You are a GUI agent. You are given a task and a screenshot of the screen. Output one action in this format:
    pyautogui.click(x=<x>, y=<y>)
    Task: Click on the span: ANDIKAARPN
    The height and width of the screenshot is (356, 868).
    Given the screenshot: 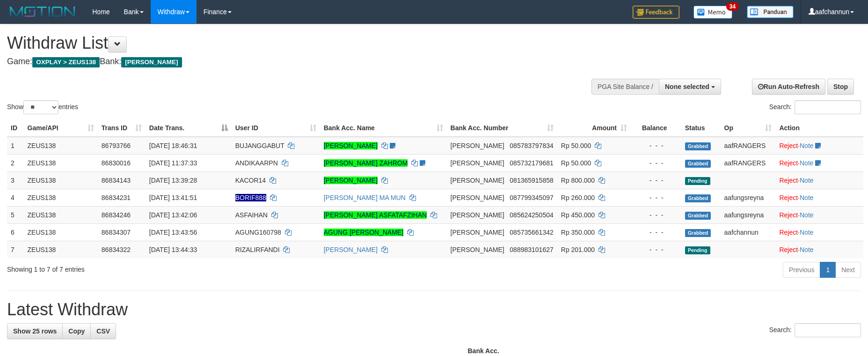 What is the action you would take?
    pyautogui.click(x=257, y=163)
    